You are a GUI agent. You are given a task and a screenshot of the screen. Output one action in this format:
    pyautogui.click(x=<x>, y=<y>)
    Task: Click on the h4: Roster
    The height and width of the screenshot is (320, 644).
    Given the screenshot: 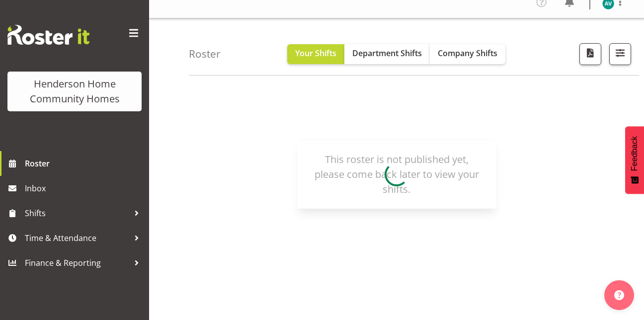 What is the action you would take?
    pyautogui.click(x=204, y=54)
    